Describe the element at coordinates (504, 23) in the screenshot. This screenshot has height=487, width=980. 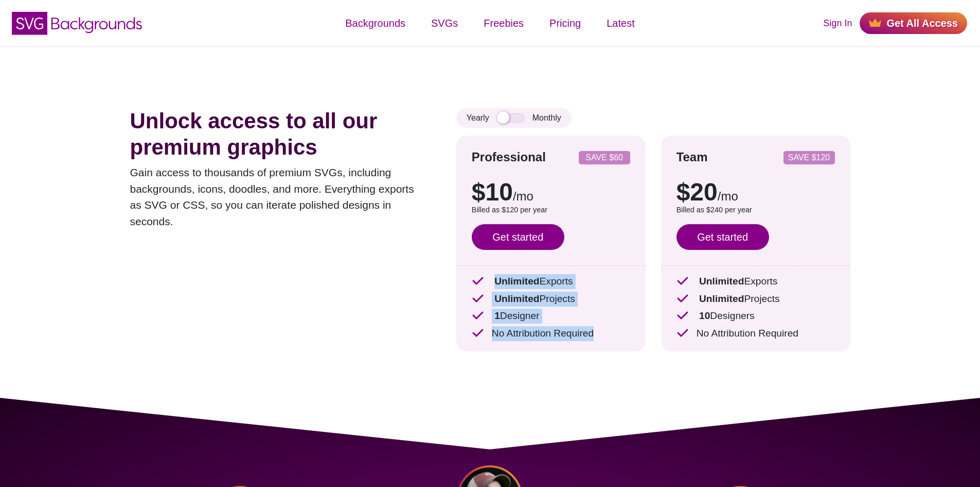
I see `a: Freebies` at that location.